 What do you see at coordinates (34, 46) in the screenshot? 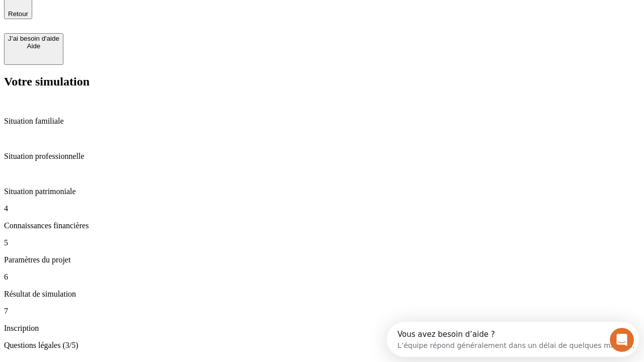
I see `div: Aide` at bounding box center [34, 46].